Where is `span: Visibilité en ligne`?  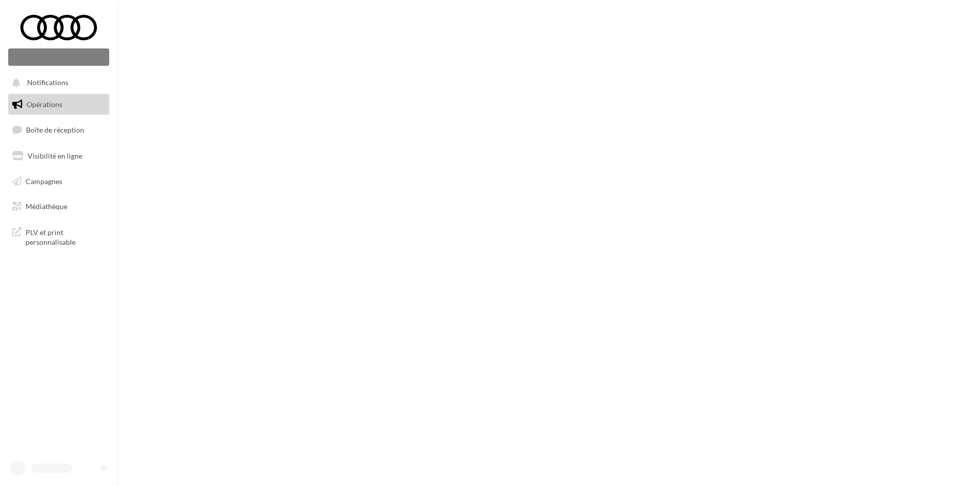
span: Visibilité en ligne is located at coordinates (55, 156).